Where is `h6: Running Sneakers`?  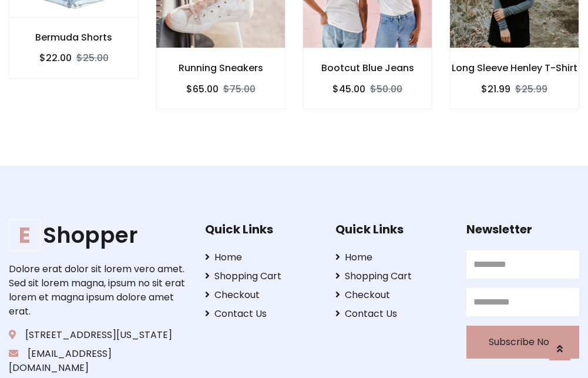
h6: Running Sneakers is located at coordinates (220, 68).